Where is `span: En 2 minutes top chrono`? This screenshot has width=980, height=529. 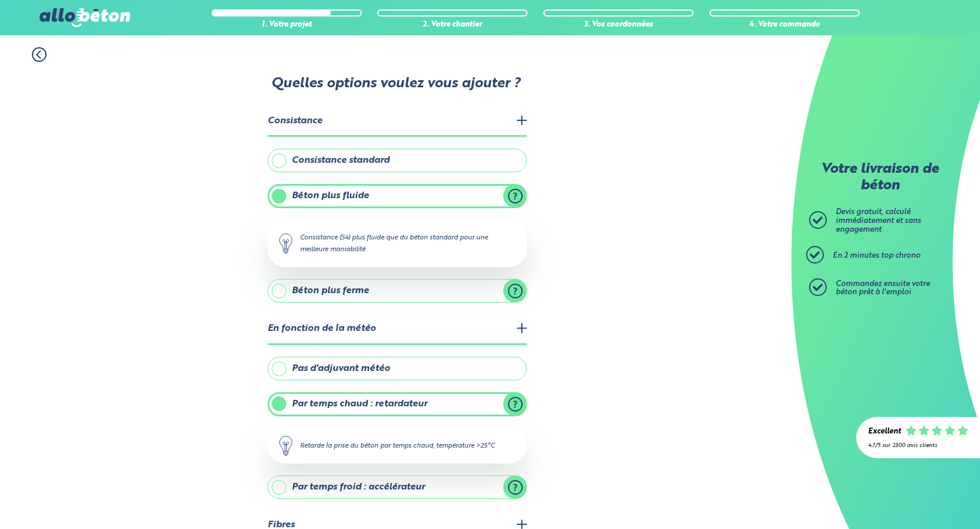
span: En 2 minutes top chrono is located at coordinates (876, 255).